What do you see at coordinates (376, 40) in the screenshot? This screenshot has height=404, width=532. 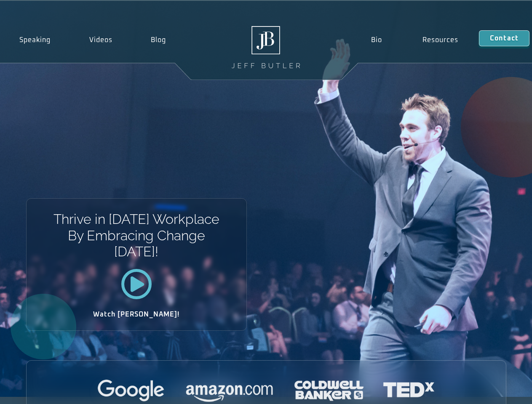 I see `a: Bio` at bounding box center [376, 40].